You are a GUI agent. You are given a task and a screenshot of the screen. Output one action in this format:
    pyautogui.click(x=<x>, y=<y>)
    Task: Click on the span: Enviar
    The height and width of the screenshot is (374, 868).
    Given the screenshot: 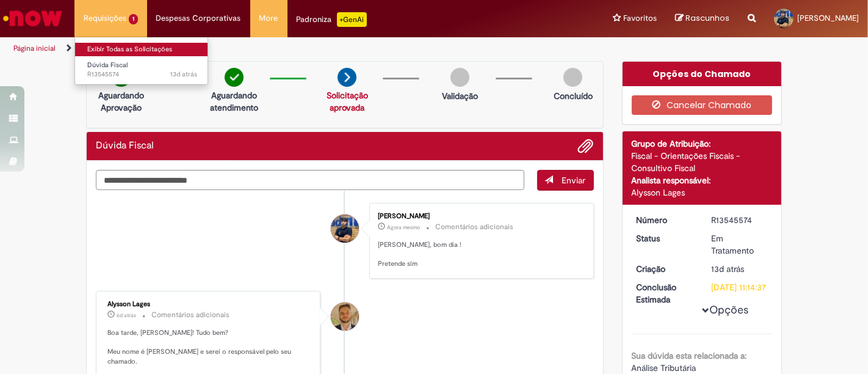 What is the action you would take?
    pyautogui.click(x=574, y=180)
    